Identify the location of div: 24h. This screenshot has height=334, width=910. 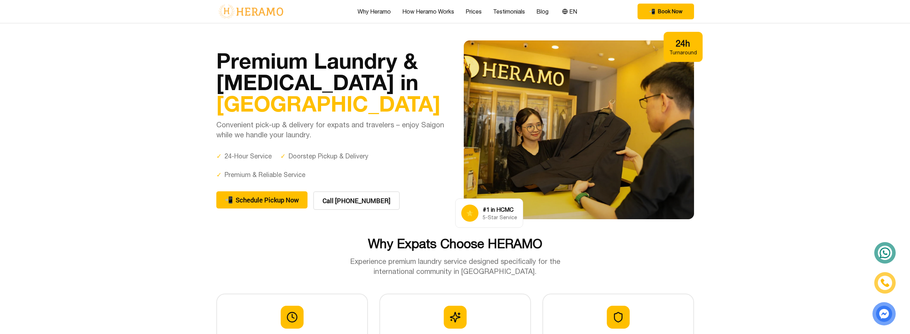
(683, 43).